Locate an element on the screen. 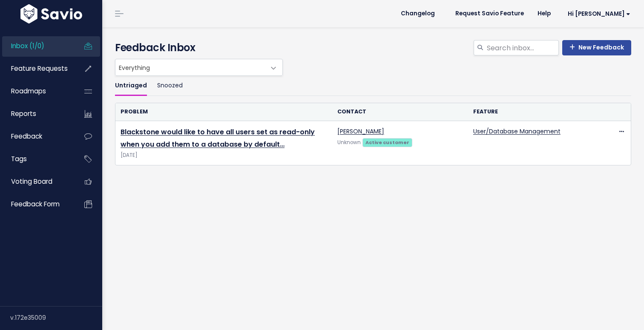 The width and height of the screenshot is (644, 330). span: Unknown is located at coordinates (349, 143).